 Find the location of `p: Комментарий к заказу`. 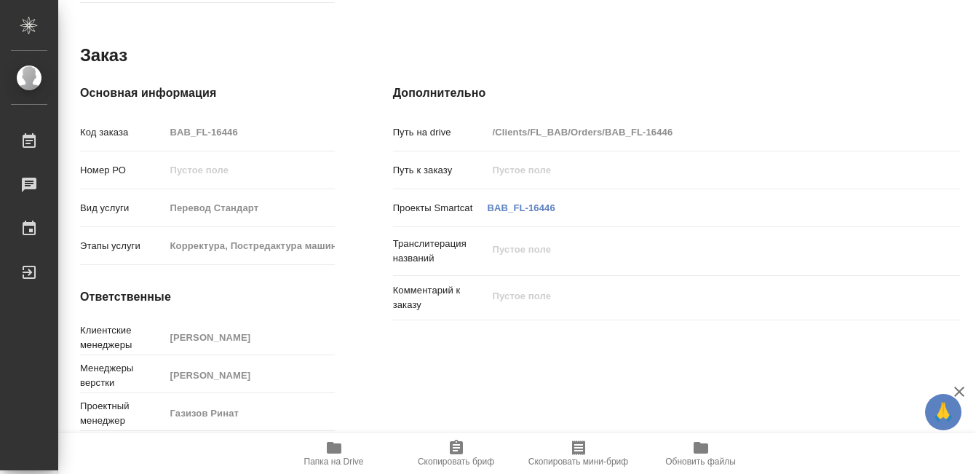

p: Комментарий к заказу is located at coordinates (440, 298).